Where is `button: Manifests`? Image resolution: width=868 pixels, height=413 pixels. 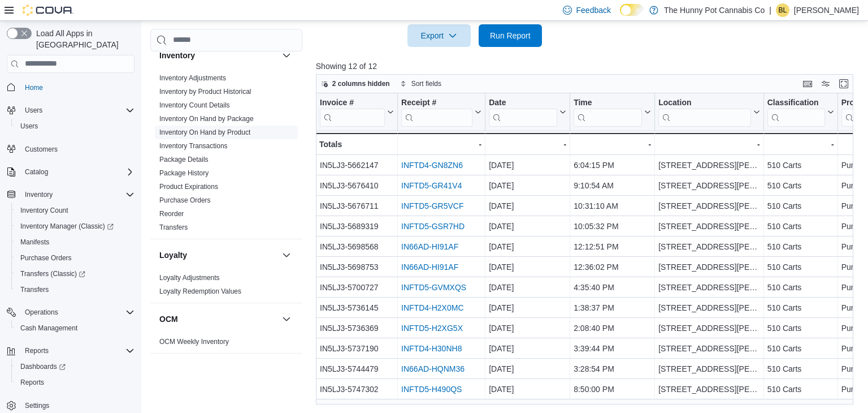 button: Manifests is located at coordinates (75, 242).